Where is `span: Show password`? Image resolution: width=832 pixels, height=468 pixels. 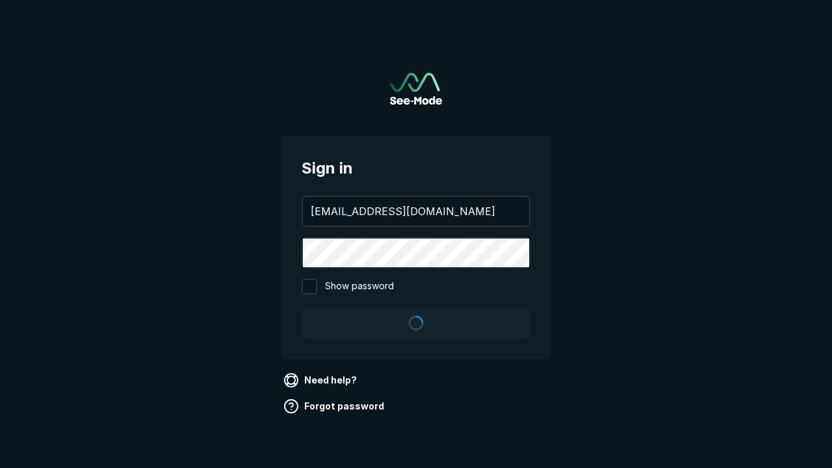
span: Show password is located at coordinates (360, 287).